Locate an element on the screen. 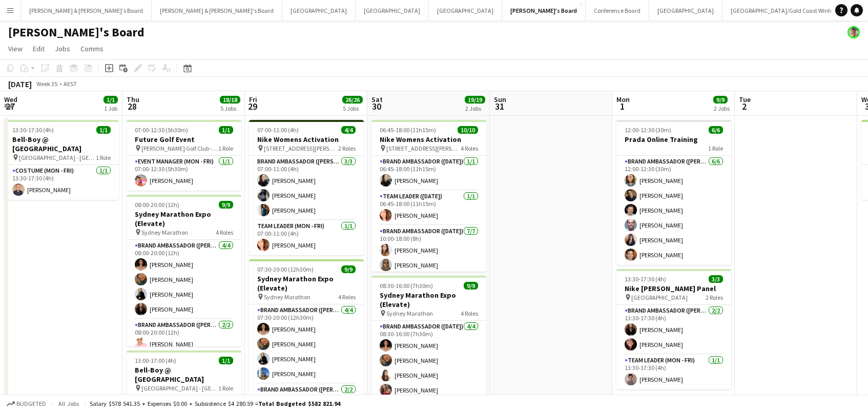  h3: Future Golf Event is located at coordinates (184, 139).